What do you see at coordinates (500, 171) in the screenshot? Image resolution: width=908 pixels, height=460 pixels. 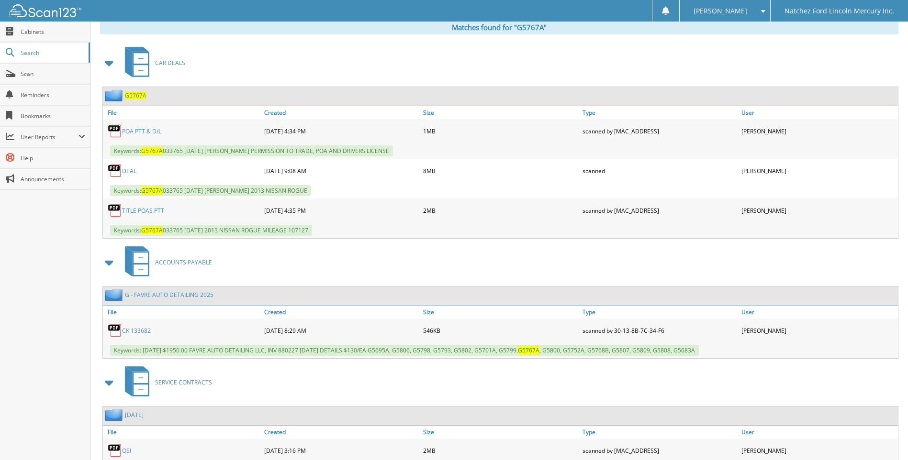 I see `div: 8MB` at bounding box center [500, 171].